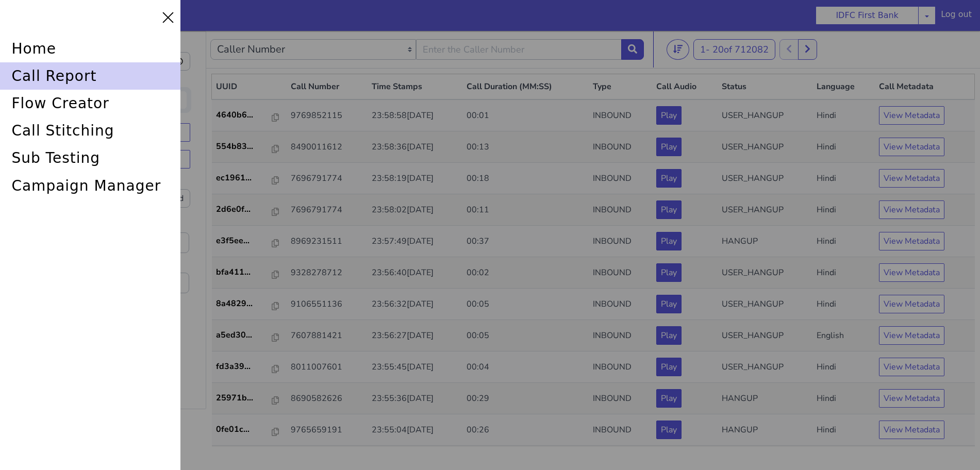  What do you see at coordinates (250, 210) in the screenshot?
I see `a: e3f5ee...` at bounding box center [250, 210].